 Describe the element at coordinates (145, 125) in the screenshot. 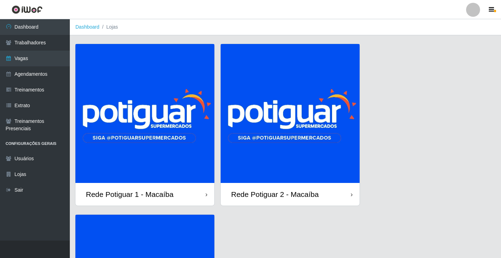

I see `a: Rede Potiguar 1 - Macaíba` at that location.